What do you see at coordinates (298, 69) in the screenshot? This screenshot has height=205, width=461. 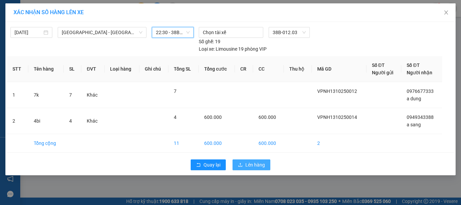 I see `th: Thu hộ` at bounding box center [298, 69].